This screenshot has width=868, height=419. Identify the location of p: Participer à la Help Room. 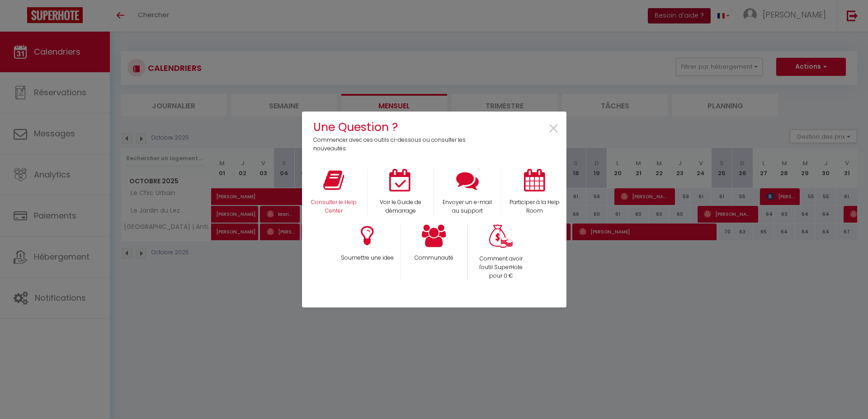
(534, 207).